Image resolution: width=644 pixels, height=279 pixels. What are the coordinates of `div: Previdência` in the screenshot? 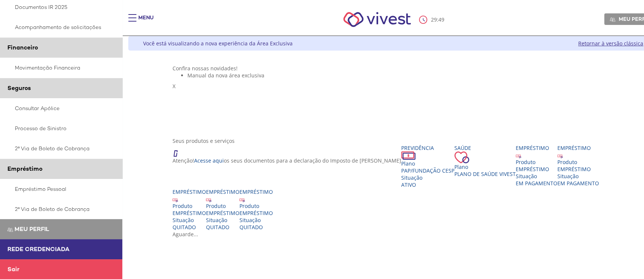 It's located at (428, 148).